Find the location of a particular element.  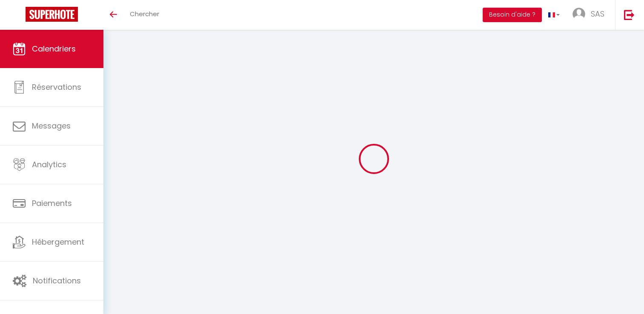

span: Réservations is located at coordinates (56, 87).